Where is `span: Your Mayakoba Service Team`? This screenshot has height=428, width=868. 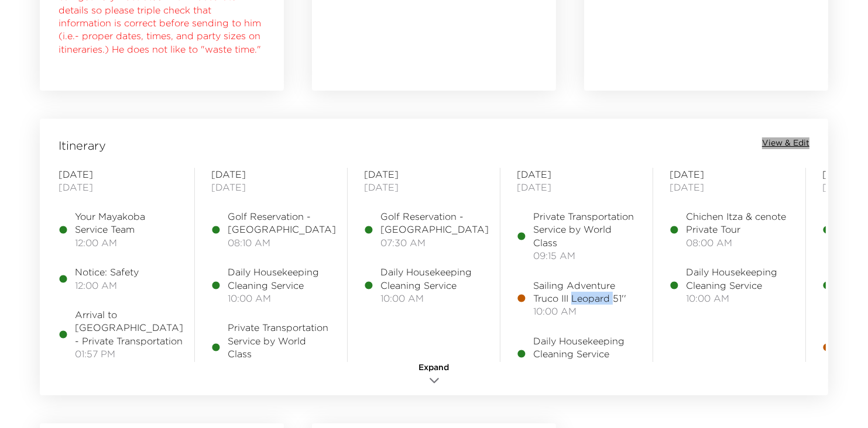 span: Your Mayakoba Service Team is located at coordinates (127, 222).